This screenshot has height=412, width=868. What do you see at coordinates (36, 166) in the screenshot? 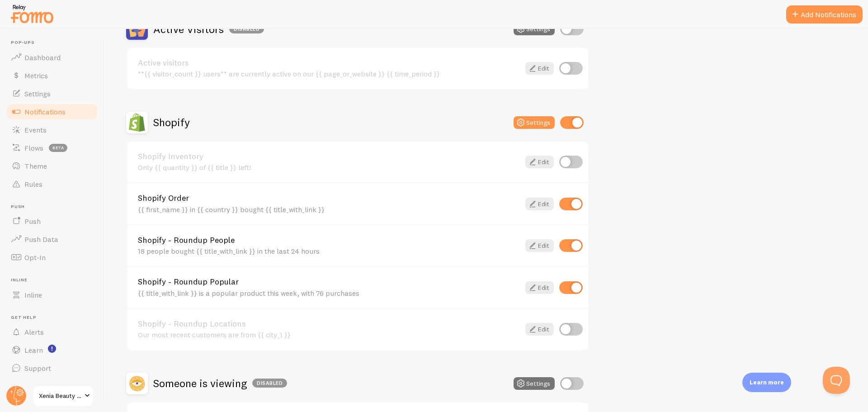
I see `span: Theme` at bounding box center [36, 166].